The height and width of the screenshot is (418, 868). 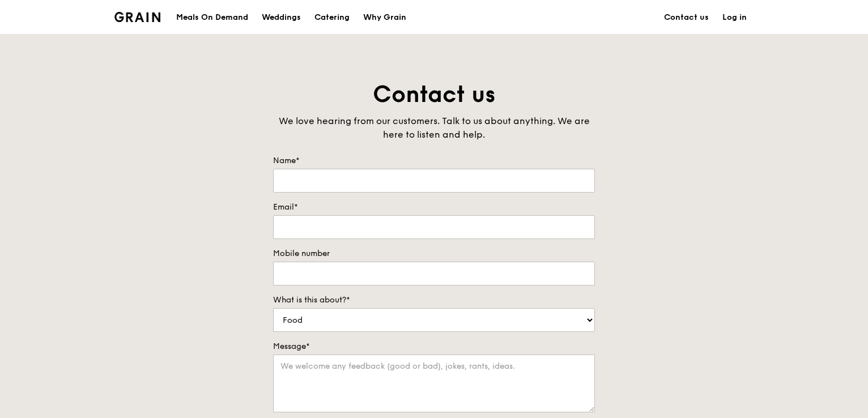 What do you see at coordinates (686, 18) in the screenshot?
I see `a: Contact us` at bounding box center [686, 18].